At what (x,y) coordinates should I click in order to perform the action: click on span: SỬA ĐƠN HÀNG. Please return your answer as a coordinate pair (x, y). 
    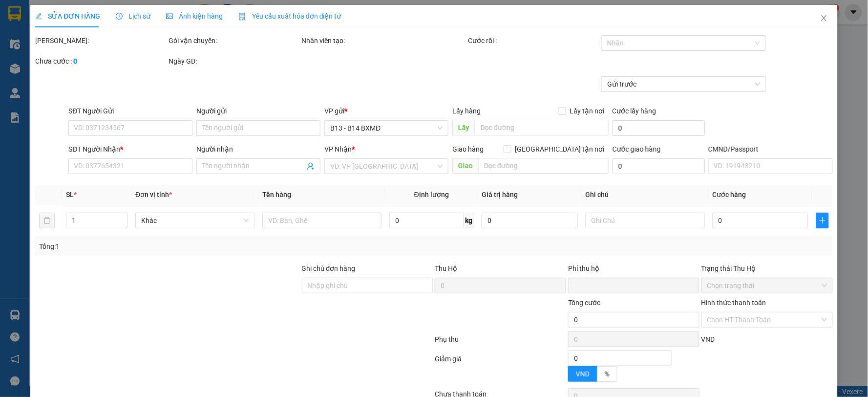
    Looking at the image, I should click on (67, 16).